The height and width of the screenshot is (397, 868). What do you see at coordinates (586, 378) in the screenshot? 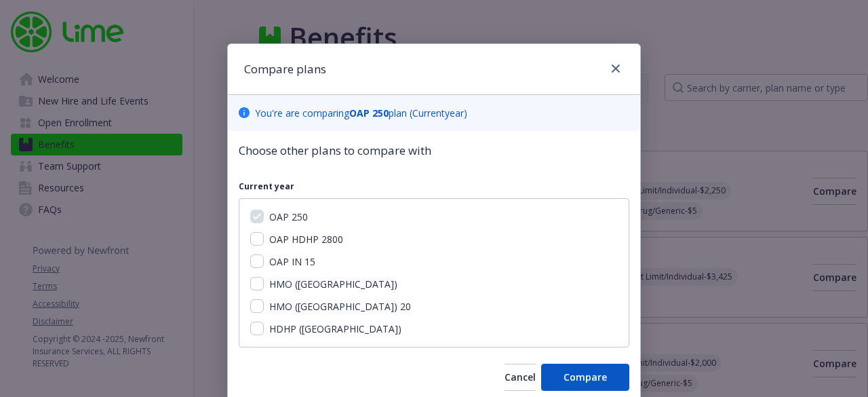
I see `button: Compare` at bounding box center [586, 378].